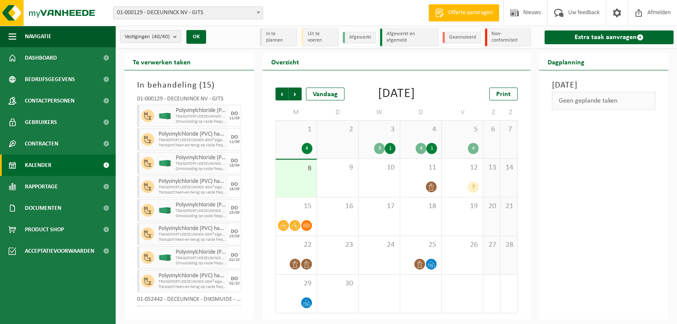  What do you see at coordinates (60, 251) in the screenshot?
I see `span: Acceptatievoorwaarden` at bounding box center [60, 251].